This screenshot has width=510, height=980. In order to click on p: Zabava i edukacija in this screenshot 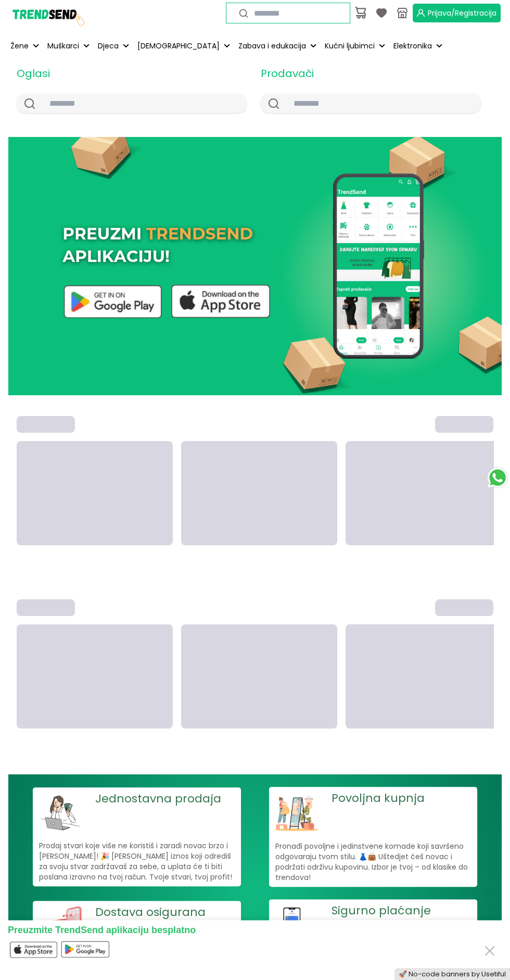, I will do `click(272, 46)`.